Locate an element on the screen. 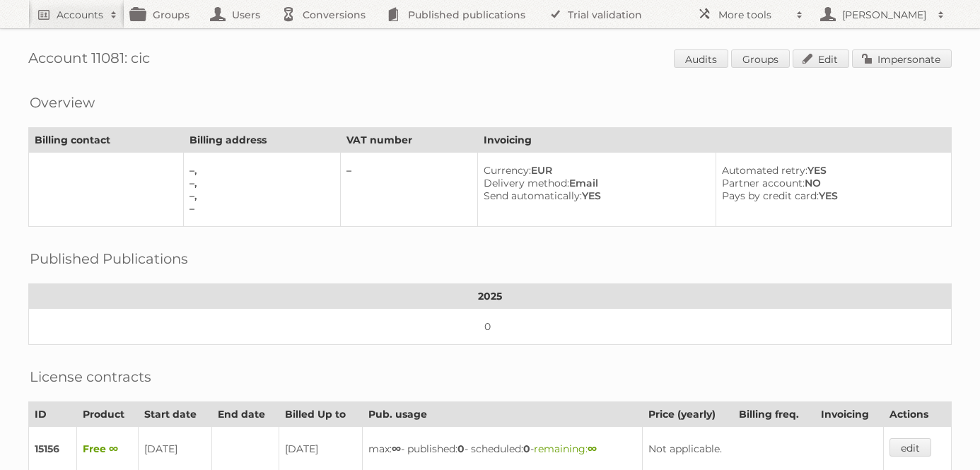 The width and height of the screenshot is (980, 470). span: Partner account: is located at coordinates (764, 183).